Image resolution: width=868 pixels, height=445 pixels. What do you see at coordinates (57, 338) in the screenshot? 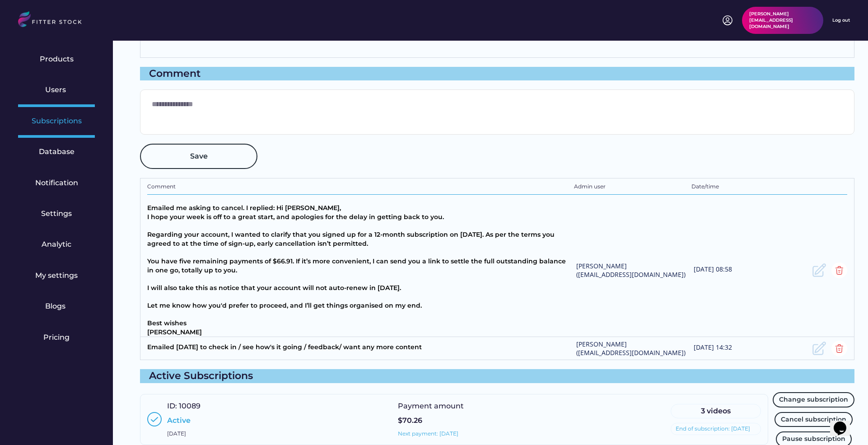
I see `div: Pricing` at bounding box center [57, 338].